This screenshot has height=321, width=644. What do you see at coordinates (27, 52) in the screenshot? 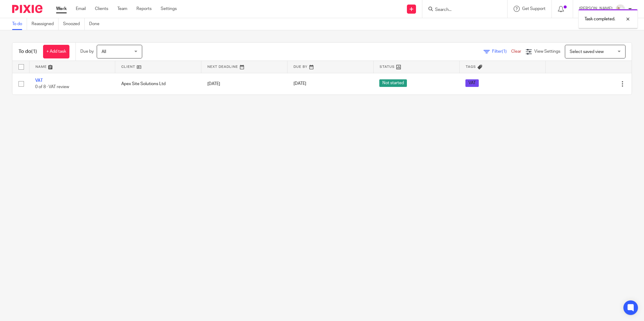
I see `h1: To do` at bounding box center [27, 52].